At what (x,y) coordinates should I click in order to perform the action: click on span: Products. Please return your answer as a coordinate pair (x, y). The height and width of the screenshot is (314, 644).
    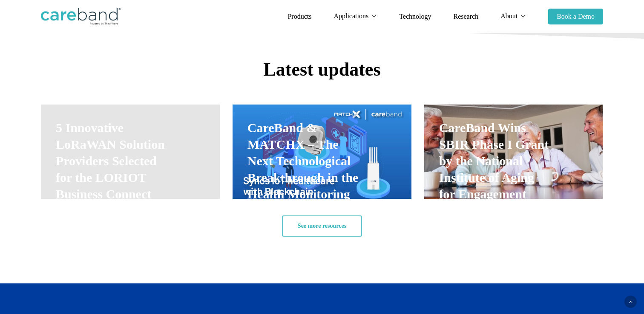
    Looking at the image, I should click on (299, 16).